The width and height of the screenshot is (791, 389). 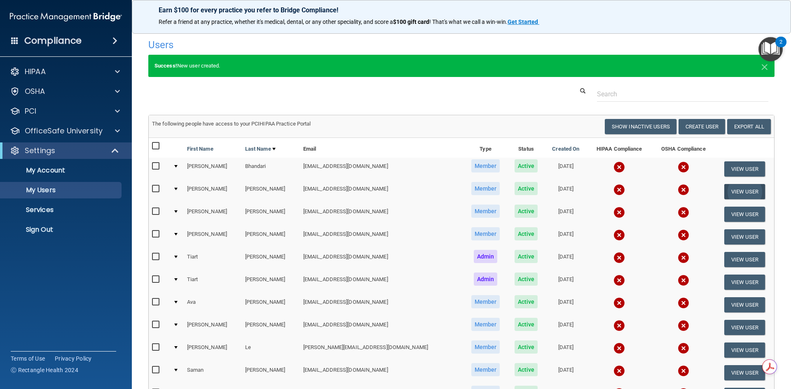 What do you see at coordinates (765, 66) in the screenshot?
I see `button: Close` at bounding box center [765, 66].